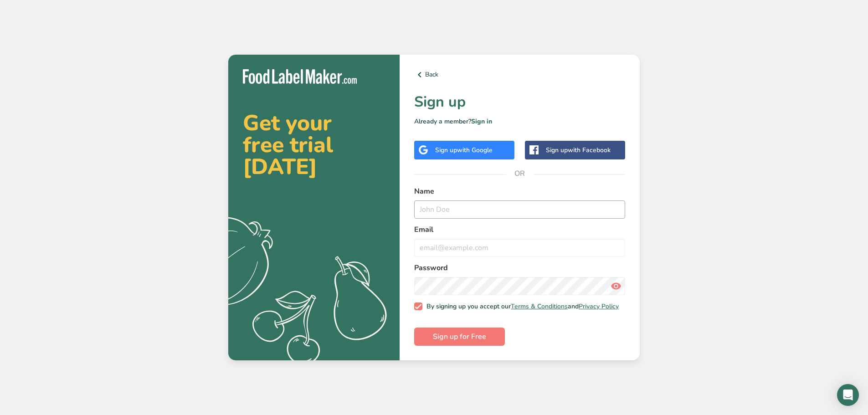 This screenshot has width=868, height=415. I want to click on span: with Google, so click(475, 150).